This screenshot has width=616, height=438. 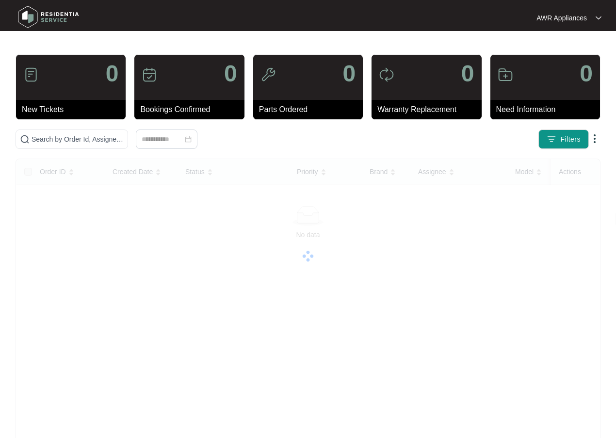 I want to click on button: filter iconFilters, so click(x=563, y=139).